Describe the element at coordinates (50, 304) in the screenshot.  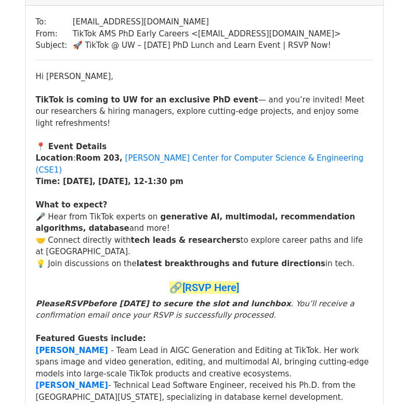
I see `strong: Please` at that location.